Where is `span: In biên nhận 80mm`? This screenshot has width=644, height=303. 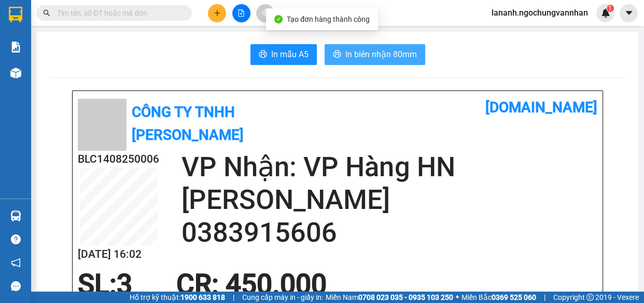 span: In biên nhận 80mm is located at coordinates (381, 54).